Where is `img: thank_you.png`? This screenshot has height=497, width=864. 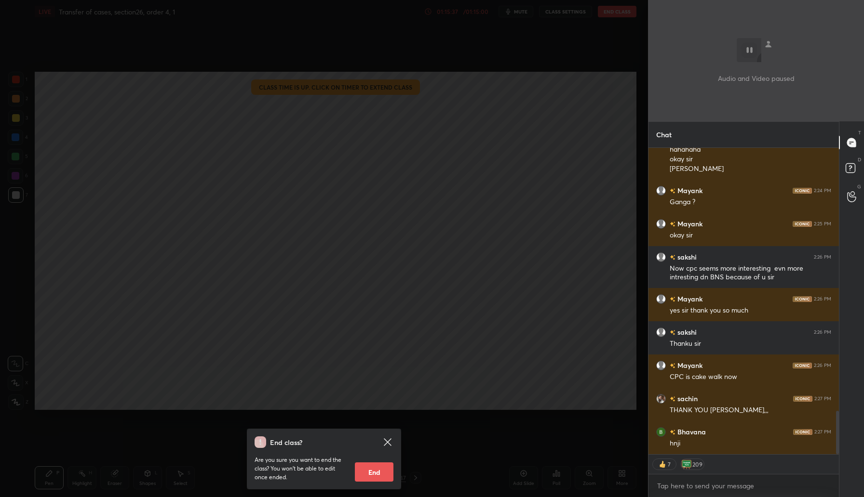 img: thank_you.png is located at coordinates (686, 465).